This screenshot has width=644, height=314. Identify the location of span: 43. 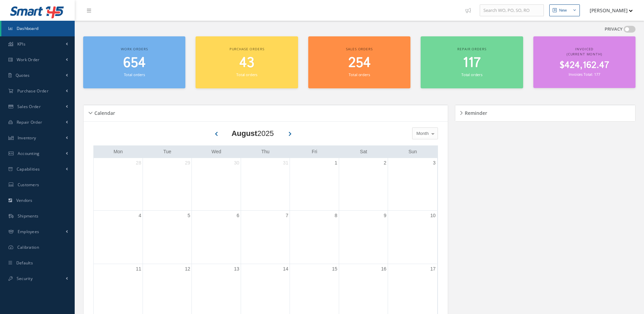
(247, 62).